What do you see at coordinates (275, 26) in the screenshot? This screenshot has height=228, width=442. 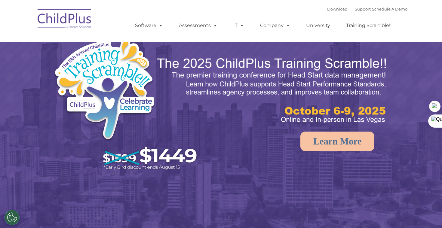 I see `a: Company` at bounding box center [275, 26].